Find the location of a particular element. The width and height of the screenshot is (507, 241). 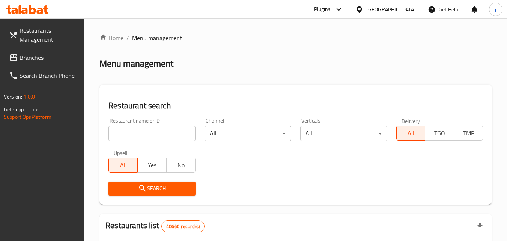

button: Search is located at coordinates (152, 188).